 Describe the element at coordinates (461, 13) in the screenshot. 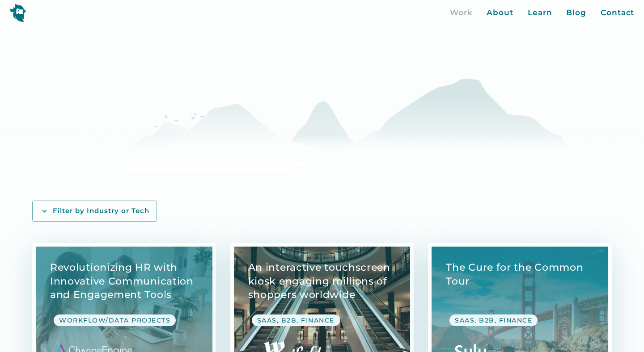

I see `div: Work` at that location.